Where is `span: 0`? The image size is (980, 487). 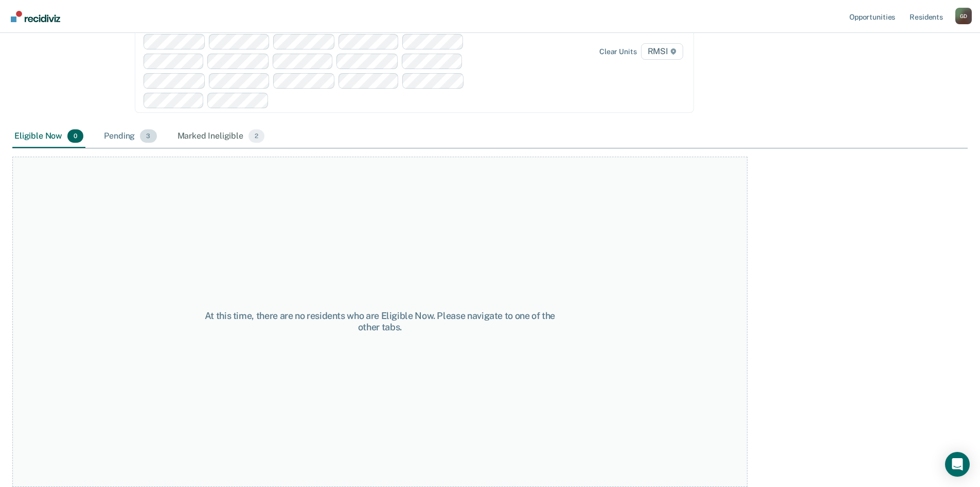 span: 0 is located at coordinates (75, 136).